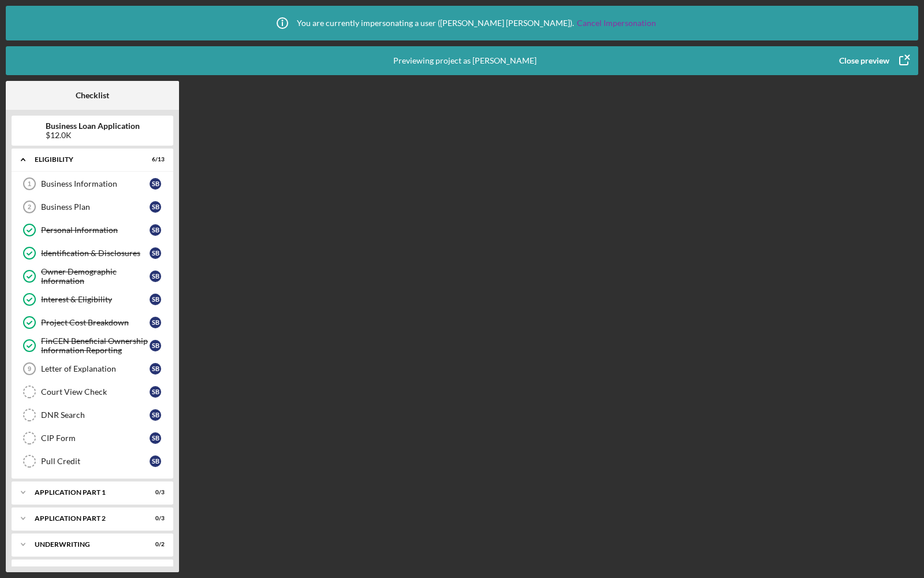  I want to click on a: Cancel Impersonation, so click(616, 23).